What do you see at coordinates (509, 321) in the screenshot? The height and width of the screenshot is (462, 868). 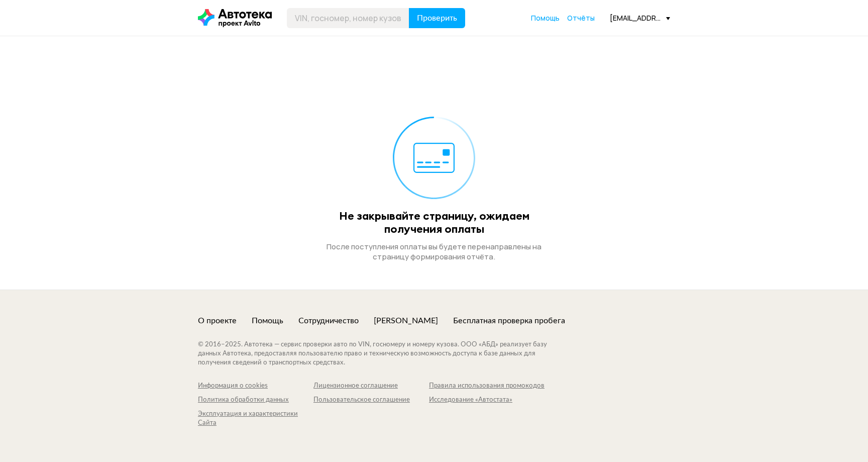 I see `a: Бесплатная проверка пробега` at bounding box center [509, 321].